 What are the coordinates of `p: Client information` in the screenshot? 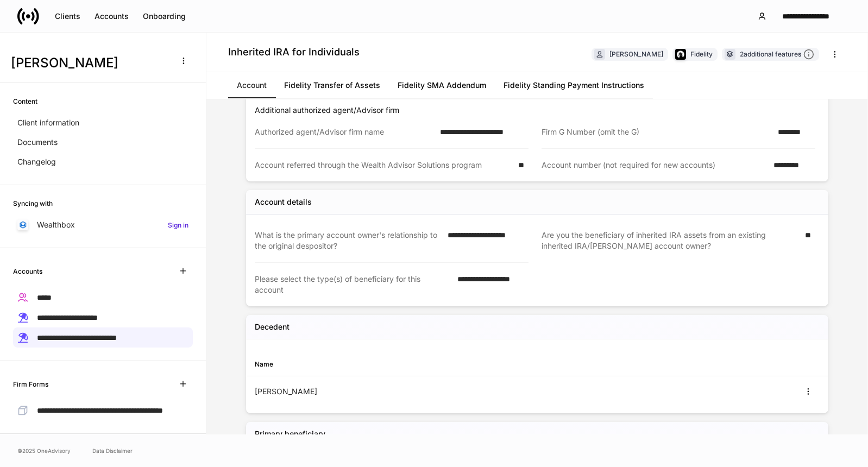 It's located at (48, 123).